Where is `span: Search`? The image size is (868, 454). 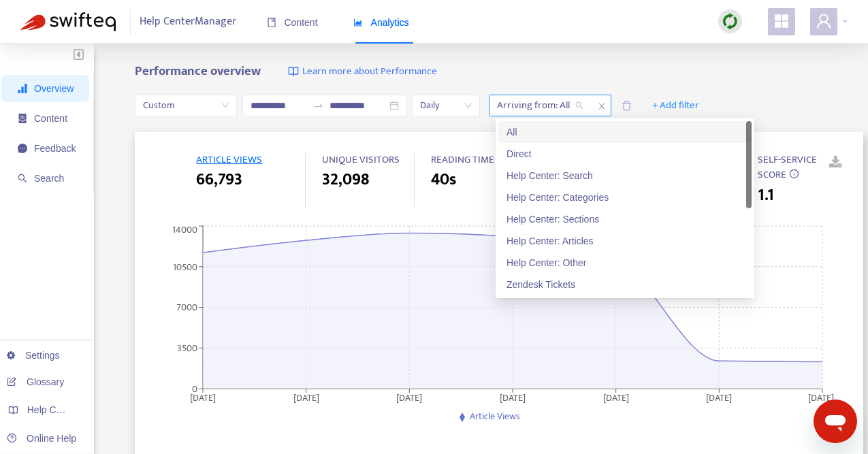 span: Search is located at coordinates (49, 179).